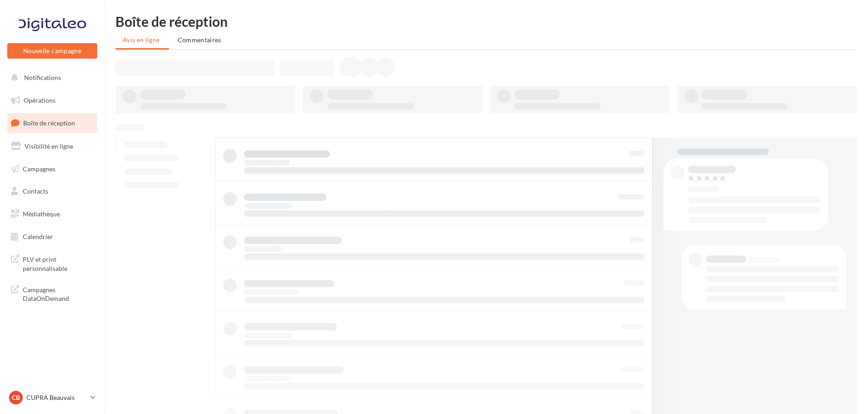 The image size is (868, 414). Describe the element at coordinates (49, 123) in the screenshot. I see `span: Boîte de réception` at that location.